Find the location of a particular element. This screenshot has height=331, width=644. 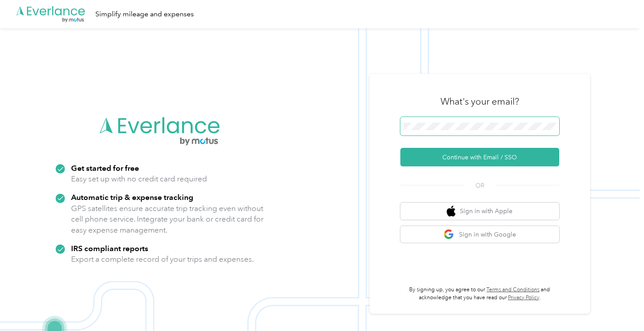

img: apple logo is located at coordinates (451, 211).